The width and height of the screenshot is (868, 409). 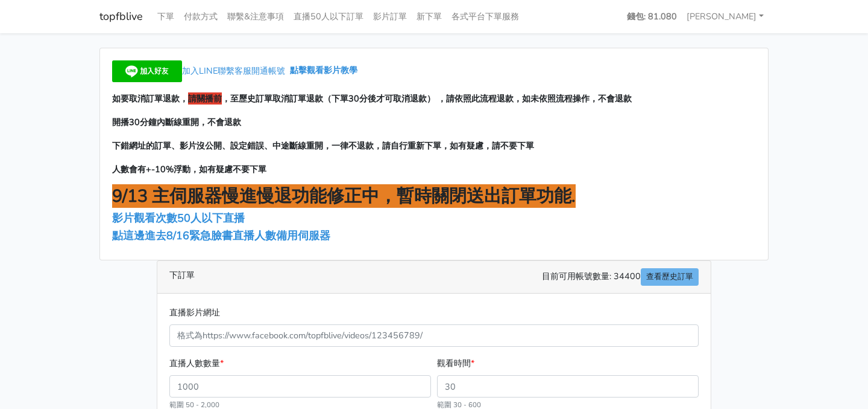 I want to click on span: 點擊觀看影片教學, so click(x=323, y=71).